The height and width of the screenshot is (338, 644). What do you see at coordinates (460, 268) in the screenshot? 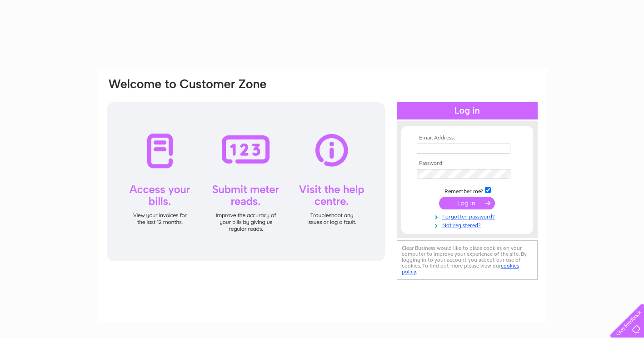
I see `a: cookies policy` at bounding box center [460, 268].